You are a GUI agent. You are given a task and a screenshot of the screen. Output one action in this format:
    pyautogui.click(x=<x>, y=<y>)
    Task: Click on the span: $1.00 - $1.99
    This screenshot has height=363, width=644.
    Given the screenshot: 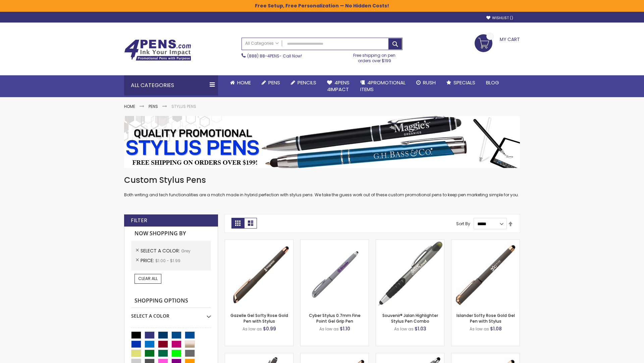 What is the action you would take?
    pyautogui.click(x=167, y=260)
    